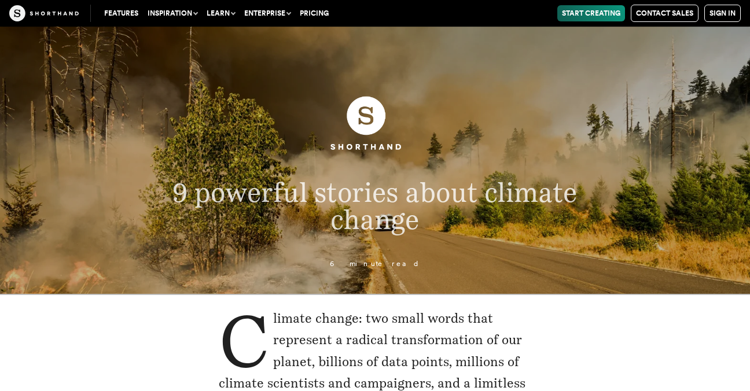 The height and width of the screenshot is (391, 750). I want to click on button: Enterprise, so click(267, 13).